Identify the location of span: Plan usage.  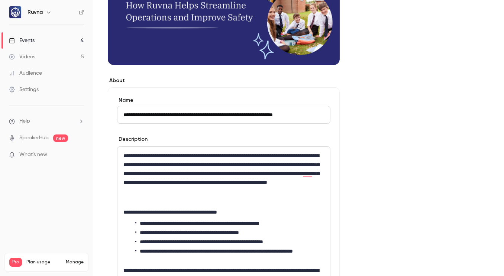
(44, 262).